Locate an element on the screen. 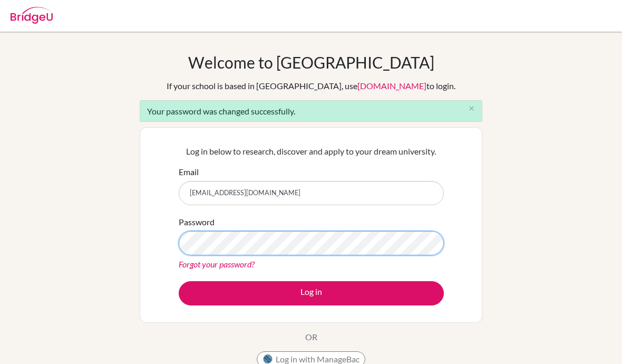  p: Log in below to research, discover and apply to your dream university. is located at coordinates (311, 151).